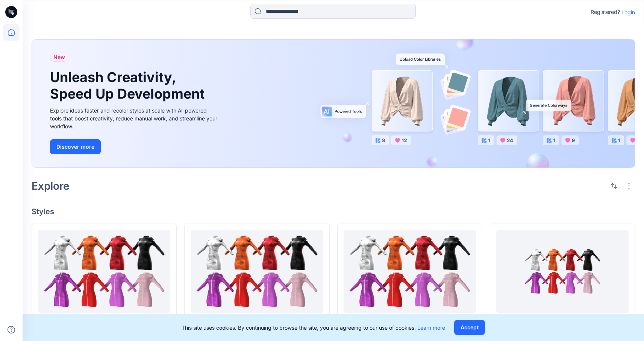 This screenshot has width=644, height=341. I want to click on div: Explore ideas faster and recolor styles at scale with AI-powered tools that boost creativity, red..., so click(134, 118).